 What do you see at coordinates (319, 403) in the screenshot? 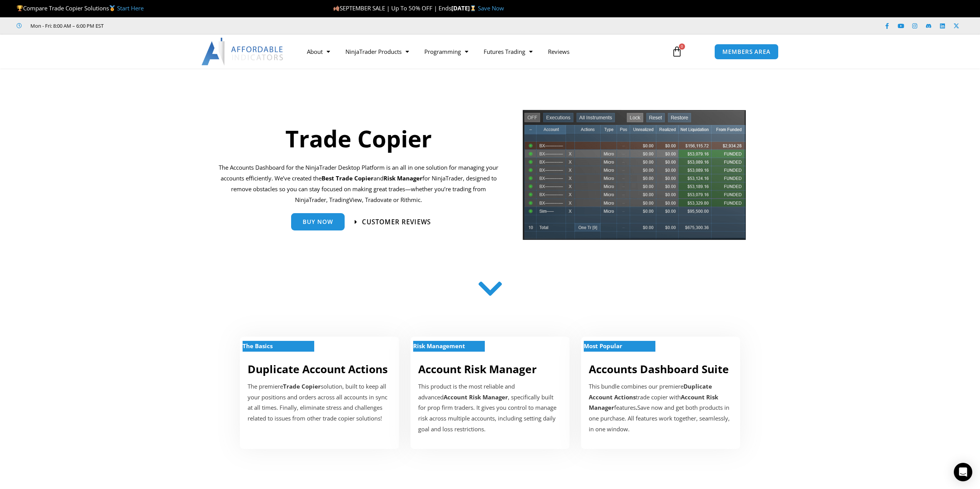
I see `p: The premiere solution, built to keep all your positions and orders across all accounts in sync at...` at bounding box center [319, 403].